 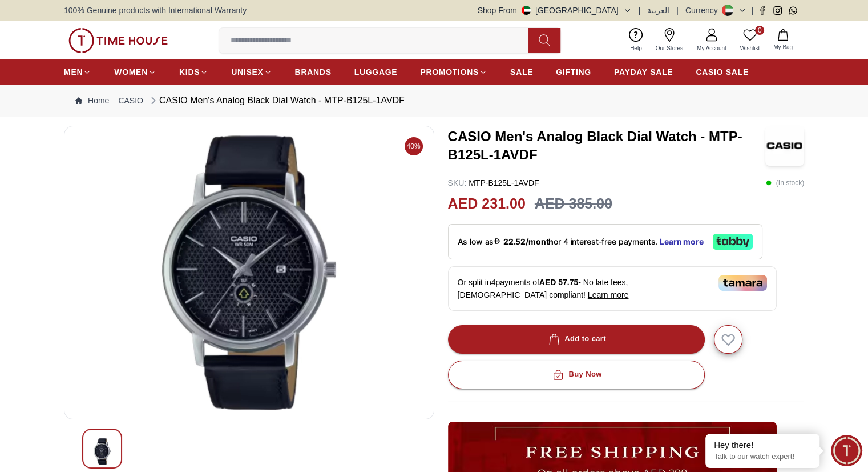 What do you see at coordinates (194, 72) in the screenshot?
I see `a: KIDS` at bounding box center [194, 72].